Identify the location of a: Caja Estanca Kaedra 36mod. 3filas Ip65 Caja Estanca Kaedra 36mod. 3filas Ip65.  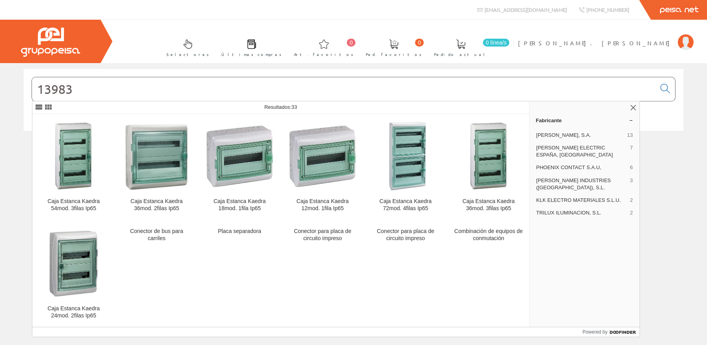
(489, 168).